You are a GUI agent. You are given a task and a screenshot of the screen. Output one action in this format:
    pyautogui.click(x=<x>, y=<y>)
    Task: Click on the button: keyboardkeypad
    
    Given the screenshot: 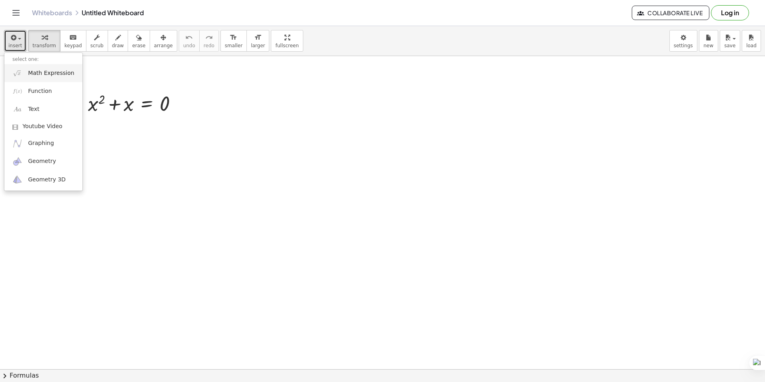 What is the action you would take?
    pyautogui.click(x=73, y=41)
    